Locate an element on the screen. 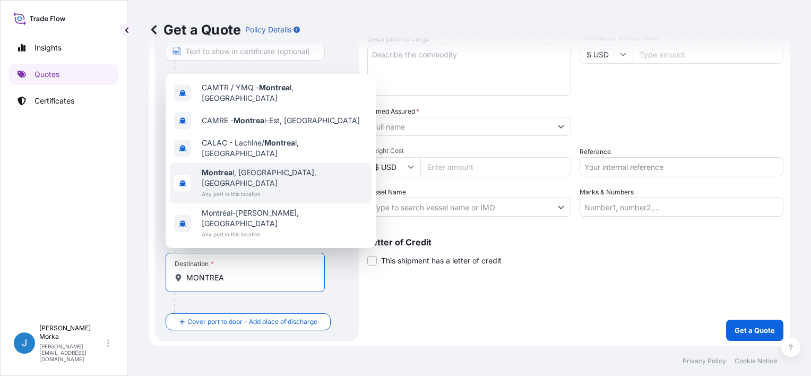  input: Enter amount is located at coordinates (496, 167).